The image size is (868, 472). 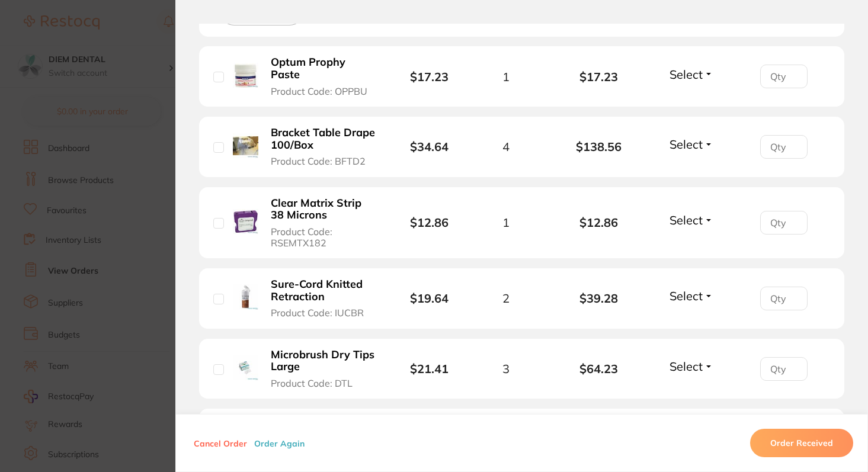 What do you see at coordinates (245, 367) in the screenshot?
I see `img: Microbrush Dry Tips Large` at bounding box center [245, 367].